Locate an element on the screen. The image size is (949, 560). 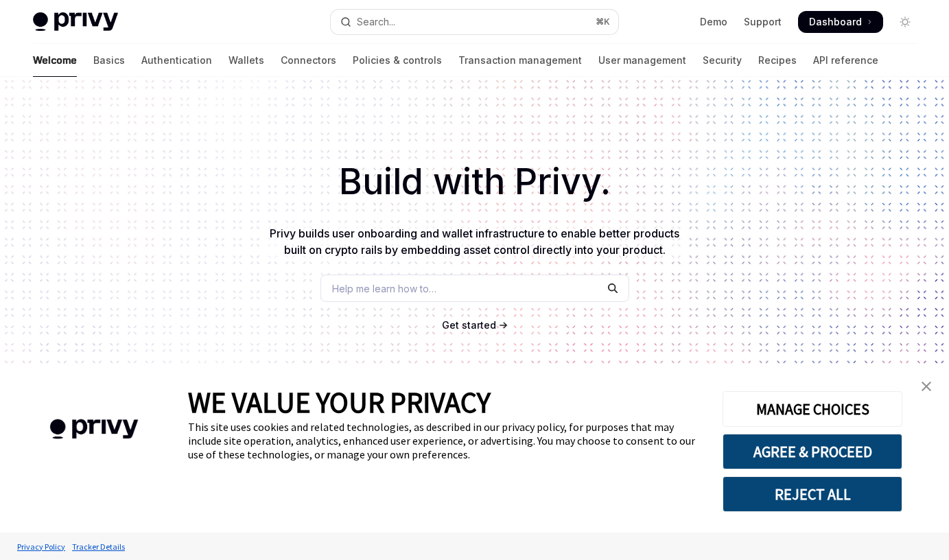
img: close banner is located at coordinates (926, 386).